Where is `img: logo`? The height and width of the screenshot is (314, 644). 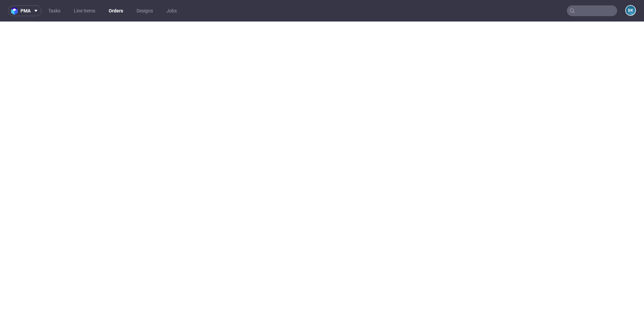
img: logo is located at coordinates (16, 11).